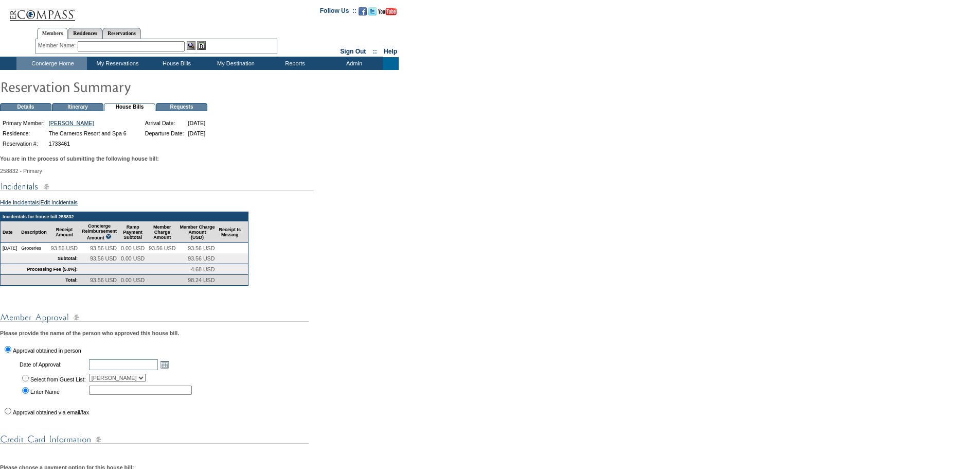 This screenshot has height=469, width=980. What do you see at coordinates (197, 232) in the screenshot?
I see `td: Member Charge Amount (USD)` at bounding box center [197, 232].